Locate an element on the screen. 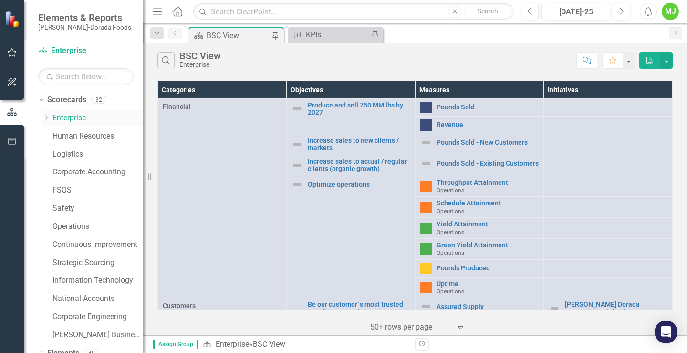  a: Increase sales to actual / regular clients (organic growth) is located at coordinates (359, 165).